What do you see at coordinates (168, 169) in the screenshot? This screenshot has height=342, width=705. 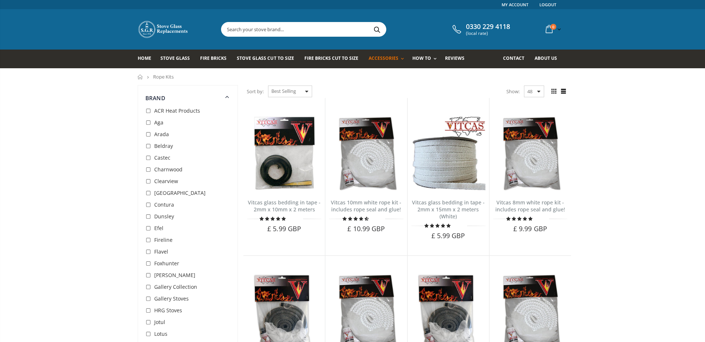 I see `span: Charnwood` at bounding box center [168, 169].